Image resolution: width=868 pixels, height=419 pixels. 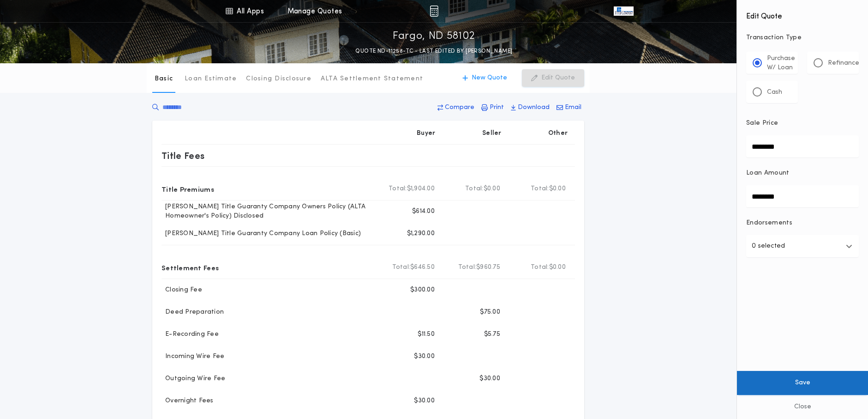 What do you see at coordinates (802, 37) in the screenshot?
I see `p: Transaction Type` at bounding box center [802, 37].